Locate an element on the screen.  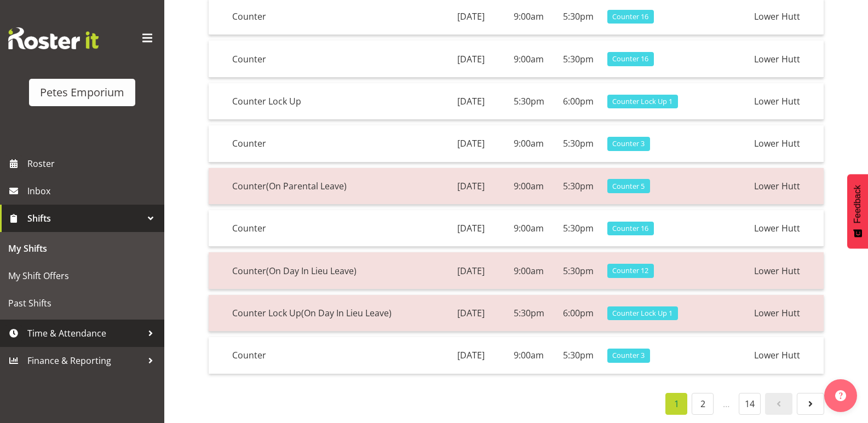
span: (On Parental Leave) is located at coordinates (306, 186).